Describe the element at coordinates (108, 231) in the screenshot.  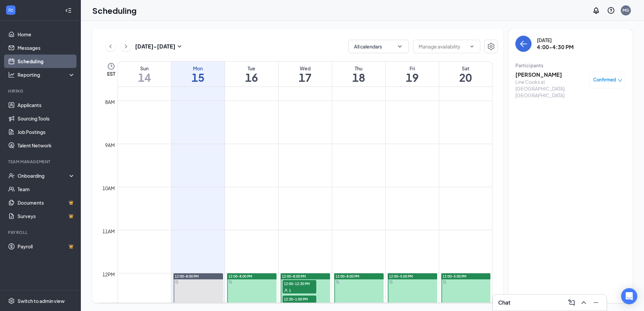
I see `div: 11am` at that location.